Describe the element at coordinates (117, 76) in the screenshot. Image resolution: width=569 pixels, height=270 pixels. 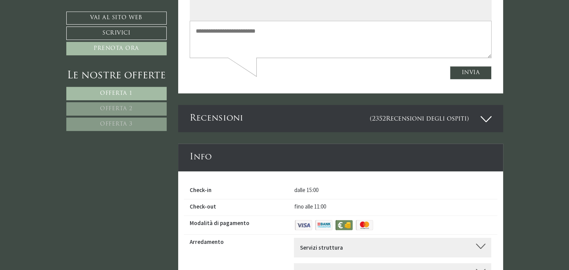
I see `div: Le nostre offerte` at that location.